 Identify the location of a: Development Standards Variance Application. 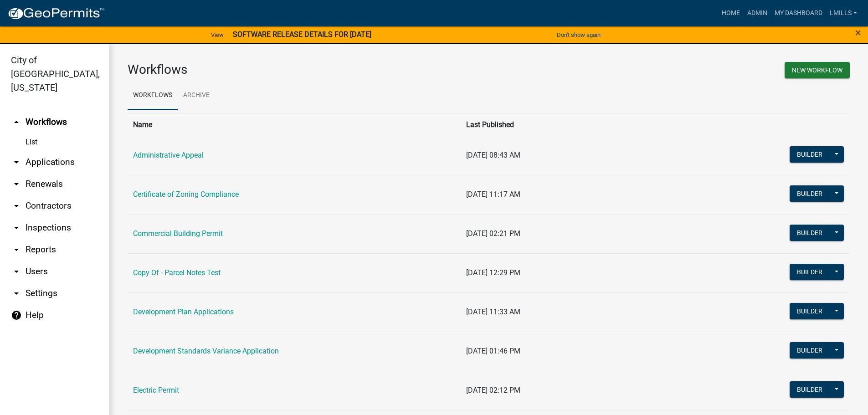
(206, 351).